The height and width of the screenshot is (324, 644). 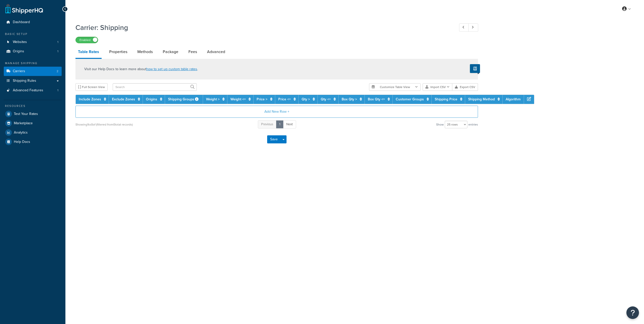 What do you see at coordinates (349, 99) in the screenshot?
I see `a: Box Qty >` at bounding box center [349, 99].